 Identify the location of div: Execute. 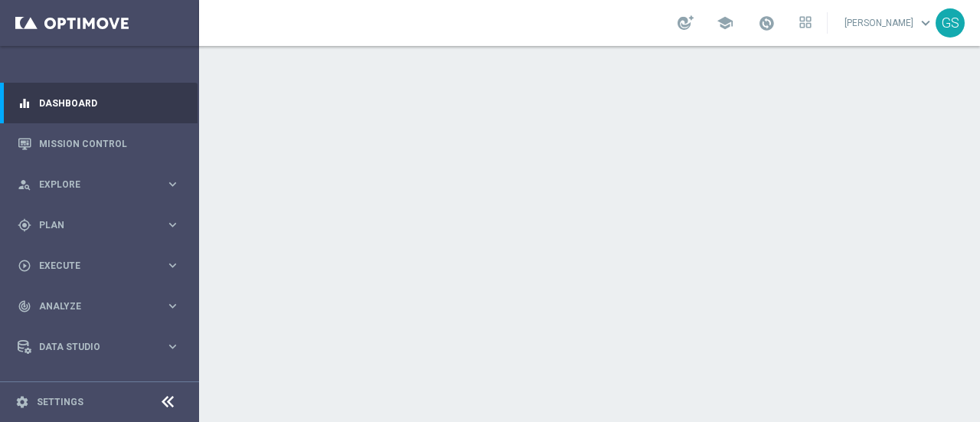
(91, 266).